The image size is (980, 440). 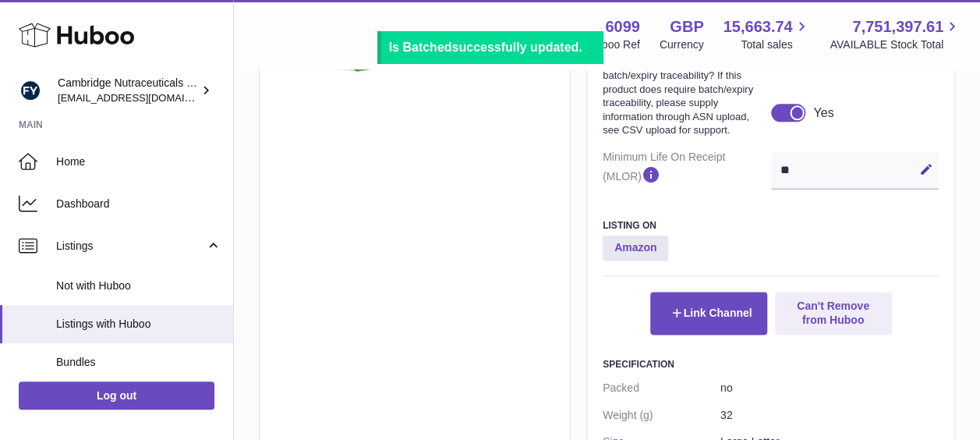 What do you see at coordinates (775, 44) in the screenshot?
I see `span: Total sales` at bounding box center [775, 44].